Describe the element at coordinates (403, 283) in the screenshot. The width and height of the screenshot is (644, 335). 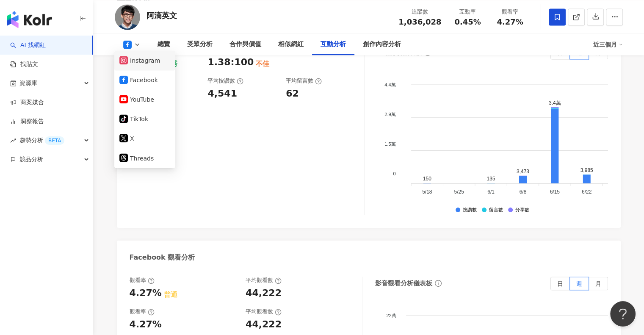
I see `div: 影音觀看分析儀表板` at that location.